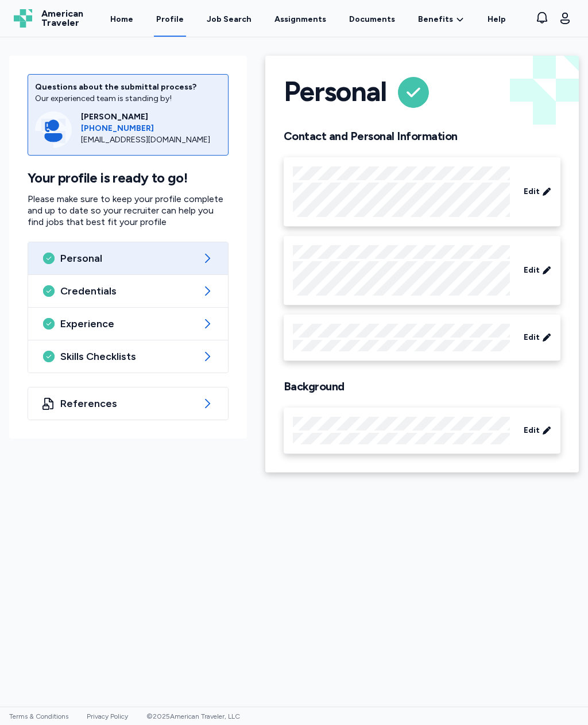 Image resolution: width=588 pixels, height=725 pixels. What do you see at coordinates (128, 211) in the screenshot?
I see `p: Please make sure to keep your profile complete and up to date so your recruiter can help you find...` at bounding box center [128, 211].